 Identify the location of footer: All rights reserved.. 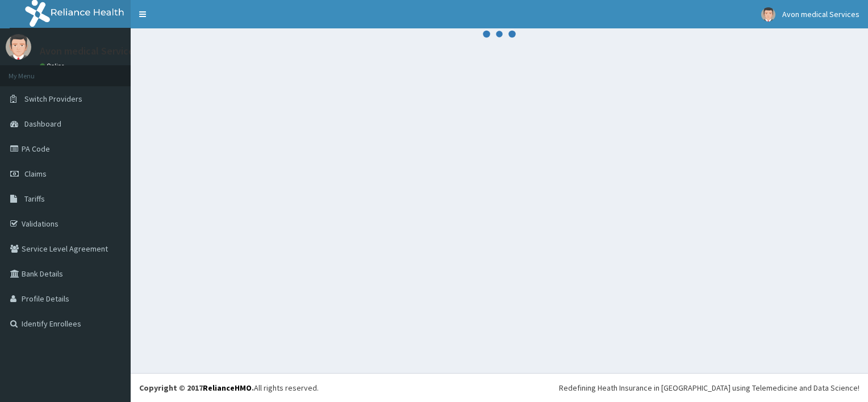
(500, 387).